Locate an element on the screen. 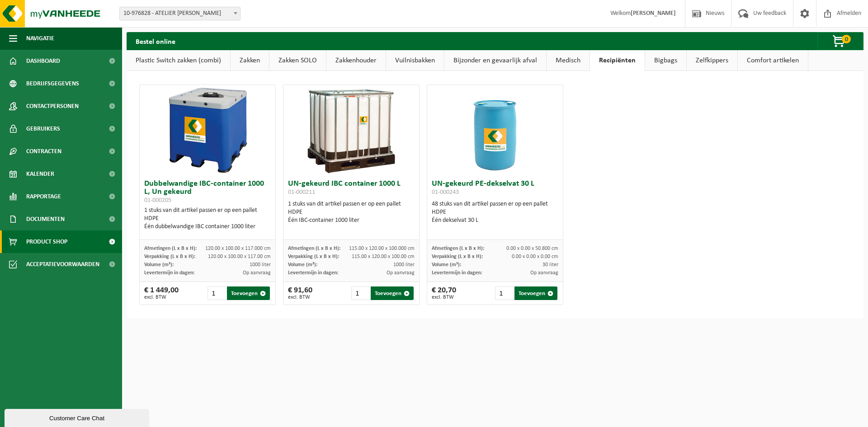 This screenshot has height=427, width=868. a: Plastic Switch zakken (combi) is located at coordinates (178, 60).